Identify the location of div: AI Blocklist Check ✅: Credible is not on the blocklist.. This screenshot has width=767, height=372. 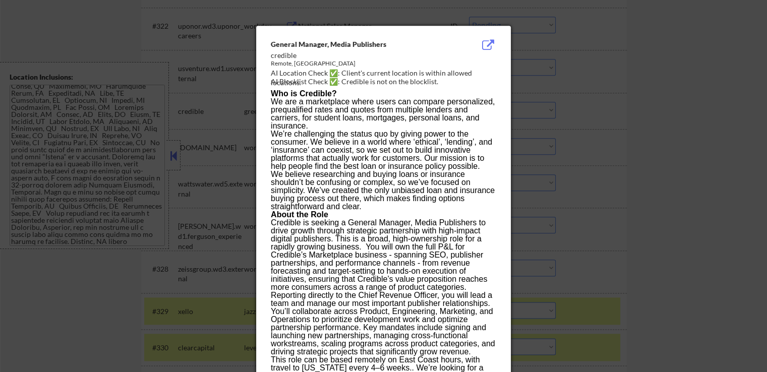
(385, 82).